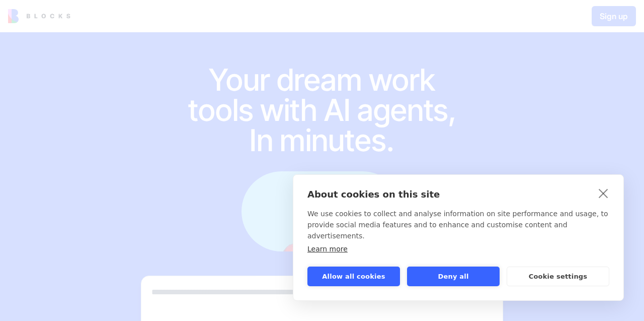 This screenshot has height=321, width=644. I want to click on strong: About cookies on this site, so click(374, 195).